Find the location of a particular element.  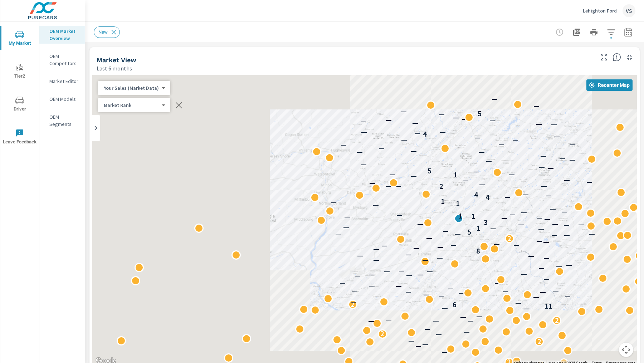

p: Last 6 months is located at coordinates (114, 68).